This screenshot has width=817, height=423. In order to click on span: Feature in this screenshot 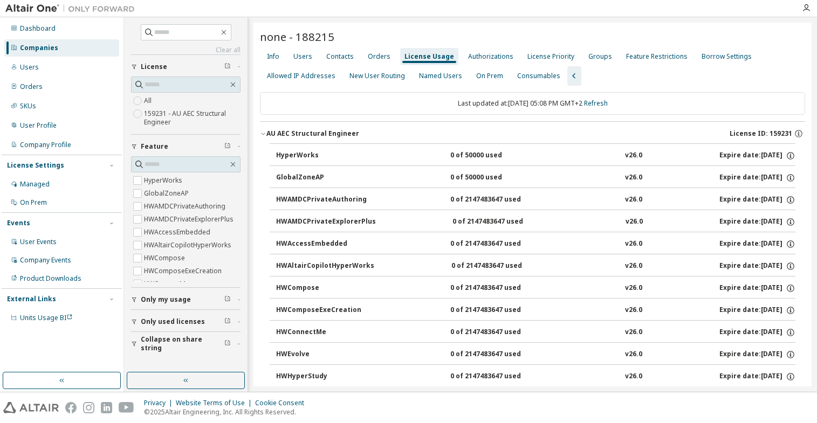, I will do `click(154, 147)`.